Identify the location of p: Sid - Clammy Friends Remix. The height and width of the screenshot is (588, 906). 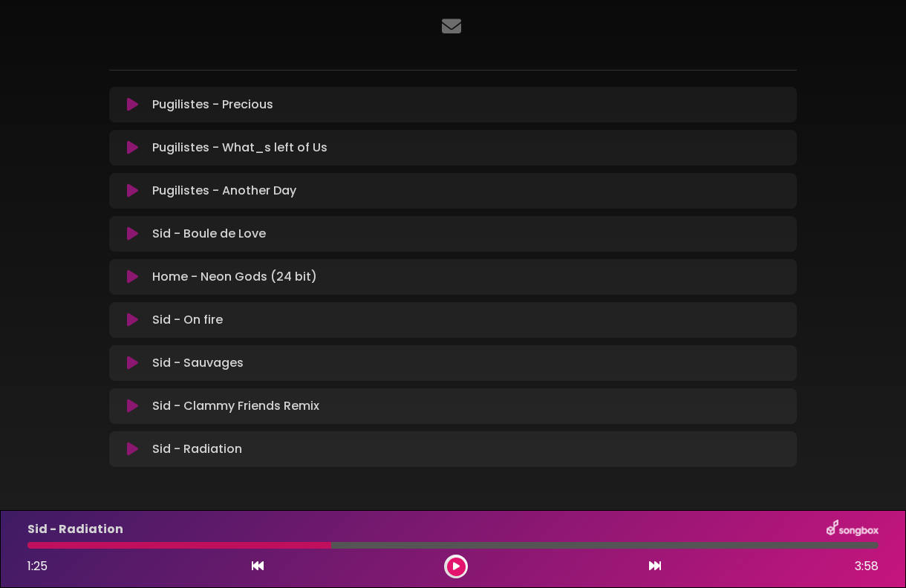
(235, 406).